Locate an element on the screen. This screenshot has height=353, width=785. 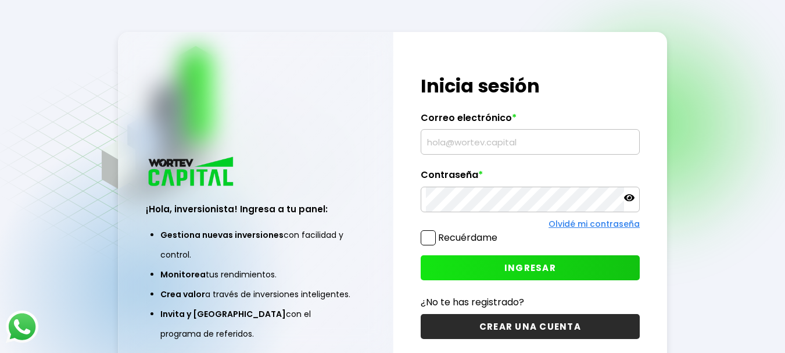
h1: Inicia sesión is located at coordinates (530, 86).